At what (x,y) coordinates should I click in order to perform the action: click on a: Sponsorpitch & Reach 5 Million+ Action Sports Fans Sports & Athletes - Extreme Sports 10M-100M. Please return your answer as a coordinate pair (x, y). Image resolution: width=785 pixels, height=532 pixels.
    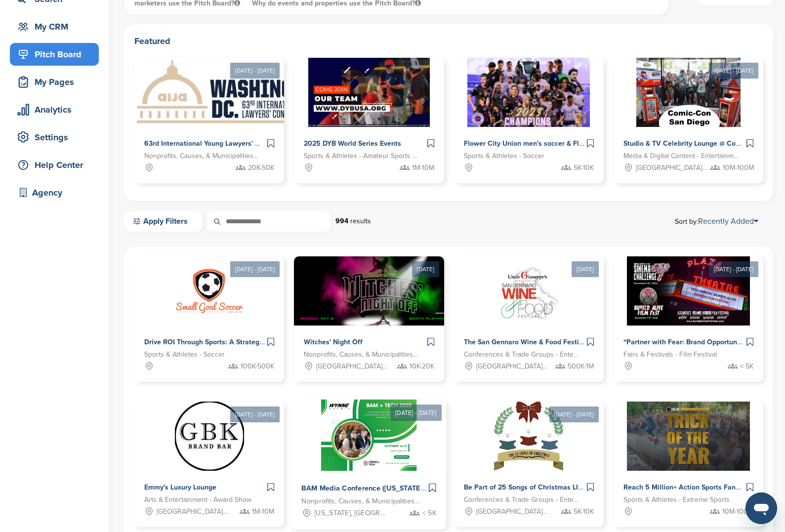
    Looking at the image, I should click on (688, 464).